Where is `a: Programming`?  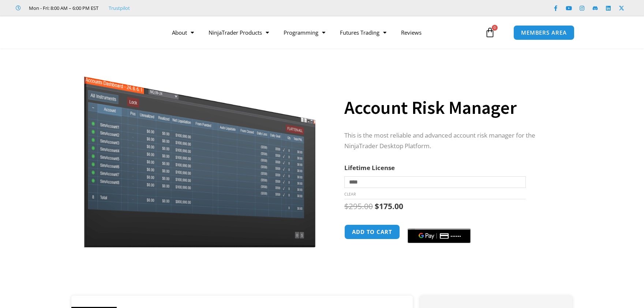
a: Programming is located at coordinates (305, 32).